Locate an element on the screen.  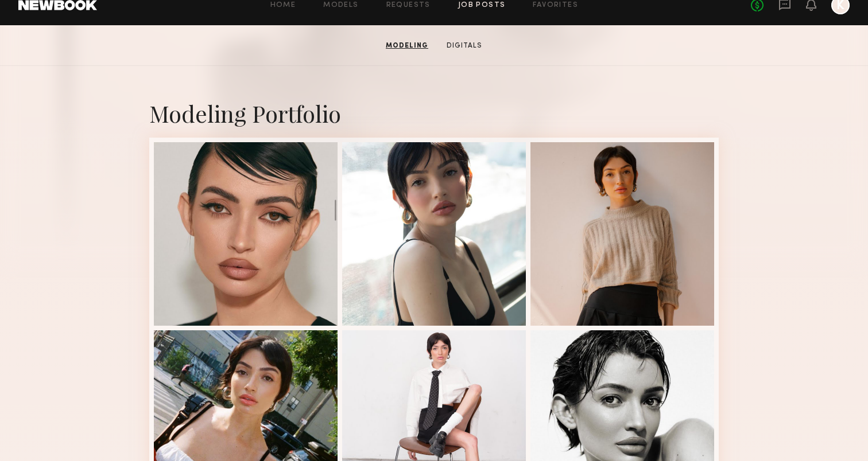
a: Modeling is located at coordinates (407, 46).